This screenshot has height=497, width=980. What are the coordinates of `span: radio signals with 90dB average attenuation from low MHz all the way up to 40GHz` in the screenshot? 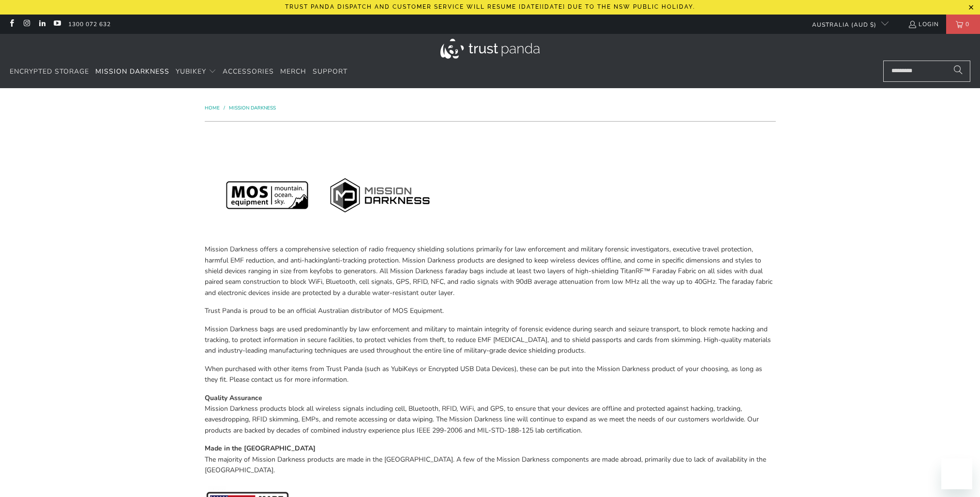 It's located at (588, 281).